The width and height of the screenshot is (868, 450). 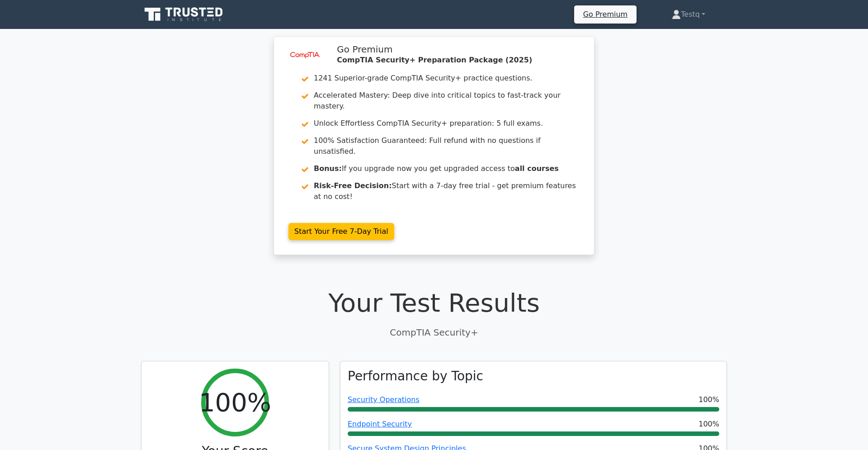 What do you see at coordinates (434, 332) in the screenshot?
I see `p: CompTIA Security+` at bounding box center [434, 332].